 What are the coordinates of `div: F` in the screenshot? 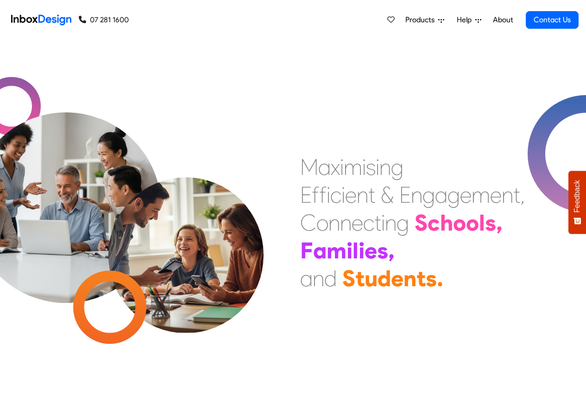 It's located at (307, 250).